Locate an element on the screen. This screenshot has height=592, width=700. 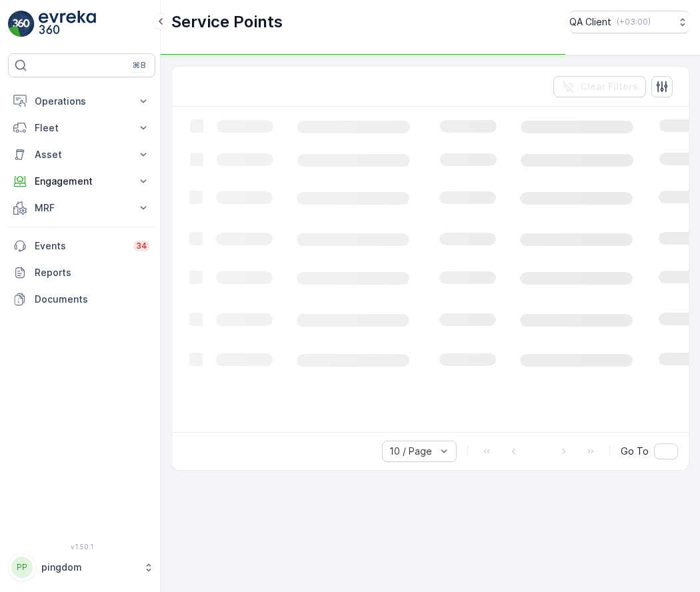
p: MRF is located at coordinates (81, 208).